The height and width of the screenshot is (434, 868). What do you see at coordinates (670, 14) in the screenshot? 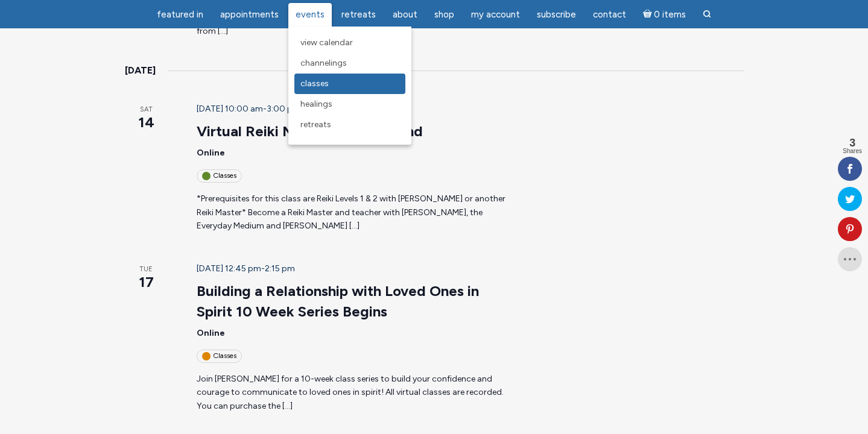
I see `span: 0 items` at bounding box center [670, 14].